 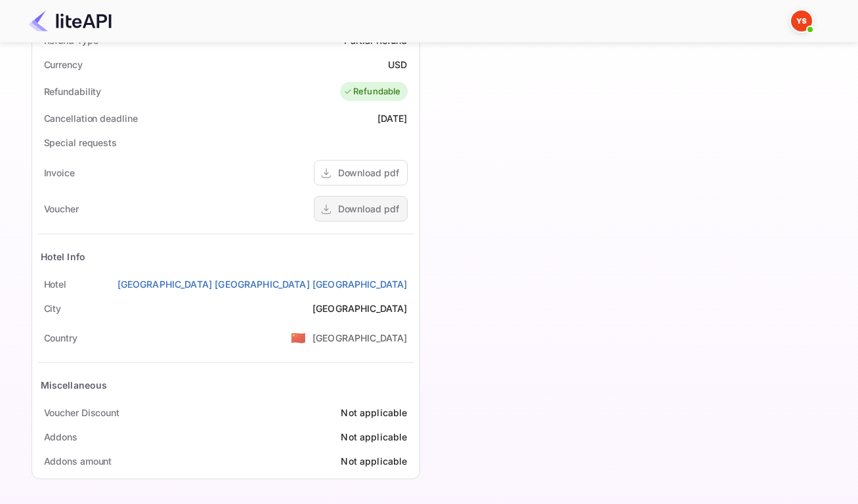 What do you see at coordinates (63, 65) in the screenshot?
I see `div: Currency` at bounding box center [63, 65].